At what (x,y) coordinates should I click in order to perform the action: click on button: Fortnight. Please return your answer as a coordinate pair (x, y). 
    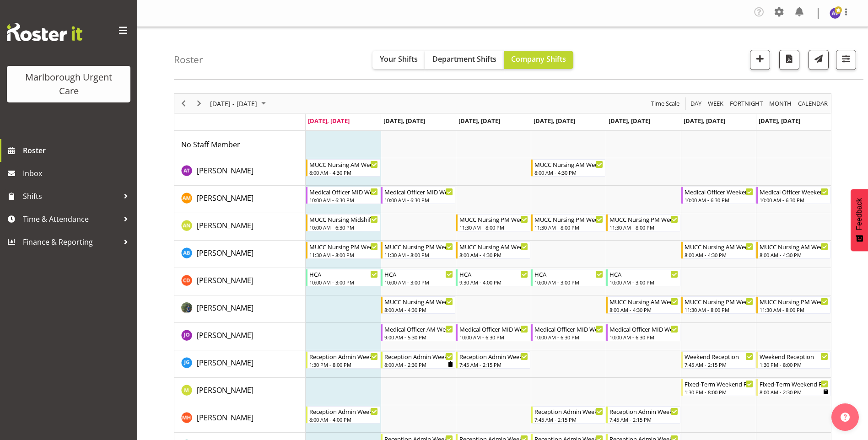
    Looking at the image, I should click on (747, 104).